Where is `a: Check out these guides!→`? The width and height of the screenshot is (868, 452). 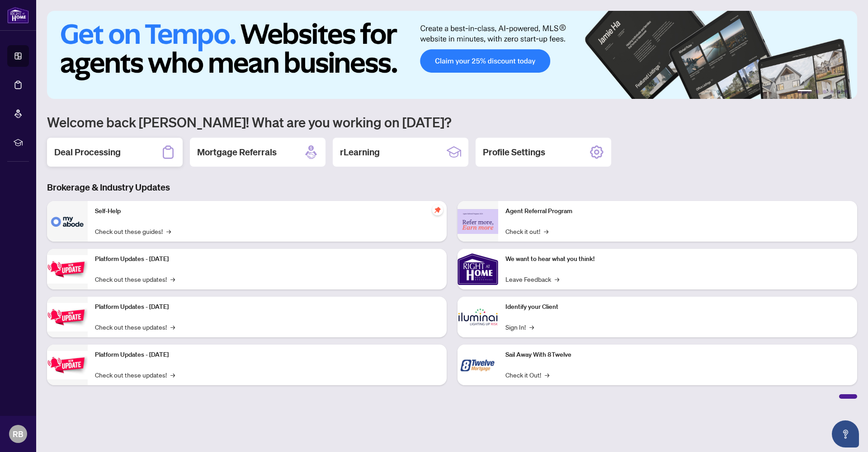 a: Check out these guides!→ is located at coordinates (133, 231).